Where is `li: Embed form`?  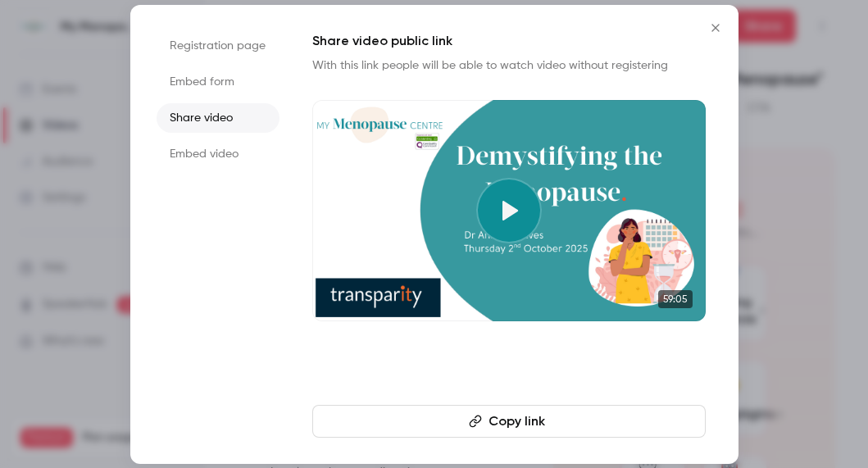
li: Embed form is located at coordinates (218, 82).